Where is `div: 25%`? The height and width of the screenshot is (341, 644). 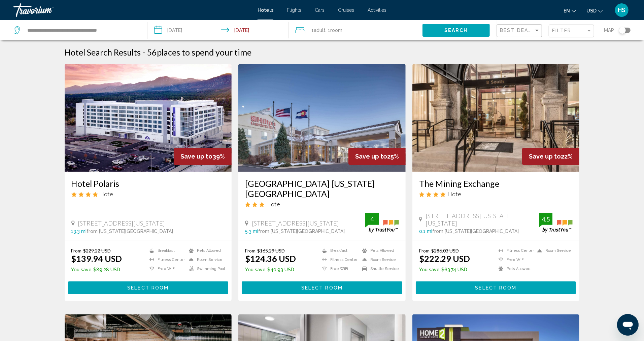
div: 25% is located at coordinates (377, 156).